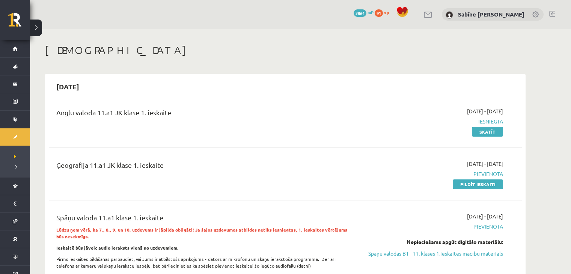 This screenshot has width=571, height=274. Describe the element at coordinates (203, 262) in the screenshot. I see `p: Pirms ieskaites pildīšanas pārbaudiet, vai Jums ir atbilstošs aprīkojums - dators ar mikrofonu un...` at that location.